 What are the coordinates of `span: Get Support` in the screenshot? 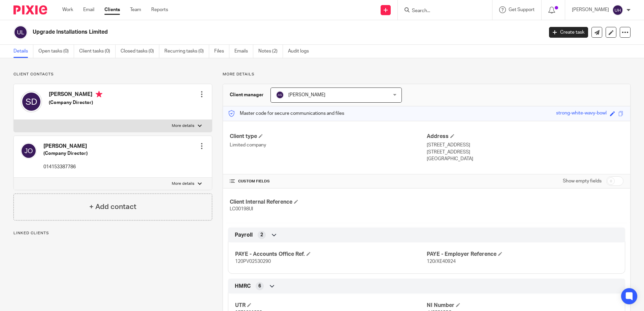 It's located at (521, 10).